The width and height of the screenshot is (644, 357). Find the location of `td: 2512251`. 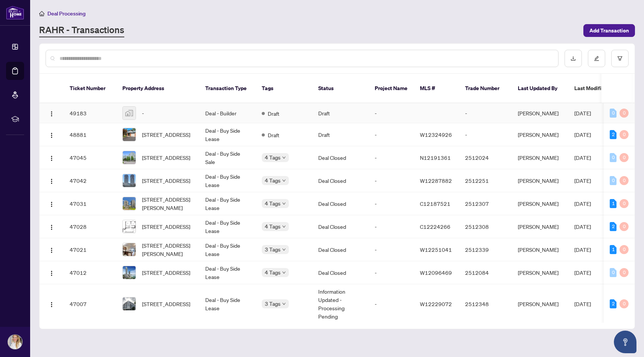

td: 2512251 is located at coordinates (486, 180).